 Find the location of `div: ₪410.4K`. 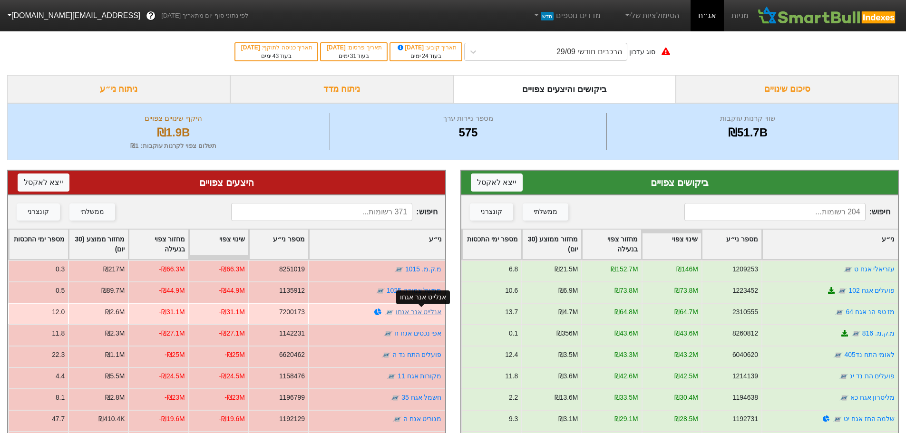

div: ₪410.4K is located at coordinates (111, 419).